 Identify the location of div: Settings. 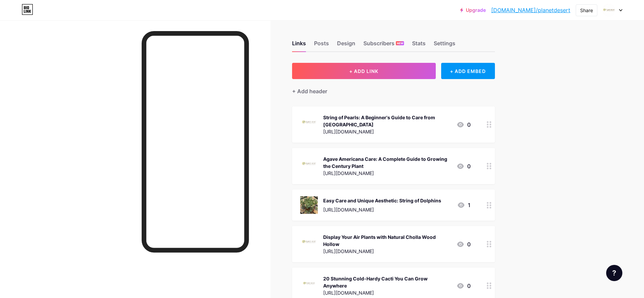
(445, 45).